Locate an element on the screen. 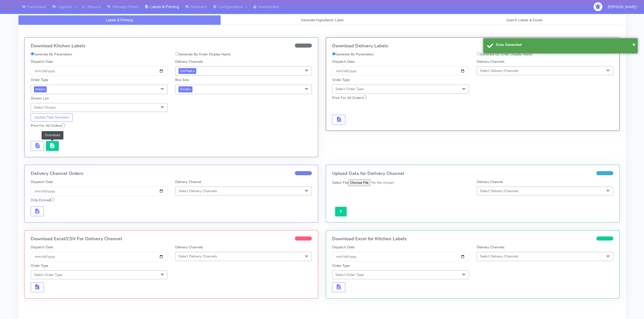 The width and height of the screenshot is (644, 319). button: Update Task Numbers is located at coordinates (52, 118).